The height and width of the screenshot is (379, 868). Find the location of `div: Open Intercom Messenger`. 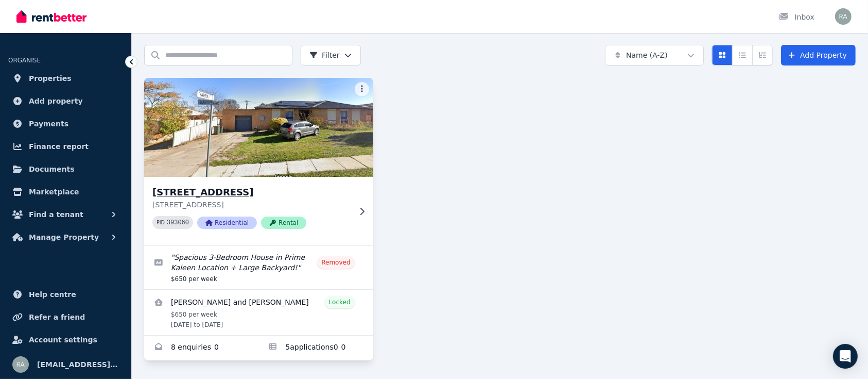

div: Open Intercom Messenger is located at coordinates (845, 356).